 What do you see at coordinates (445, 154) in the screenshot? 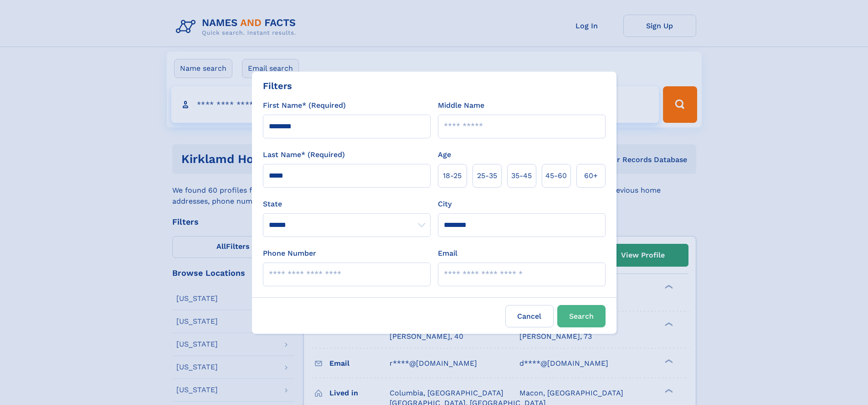
I see `label: Age` at bounding box center [445, 154].